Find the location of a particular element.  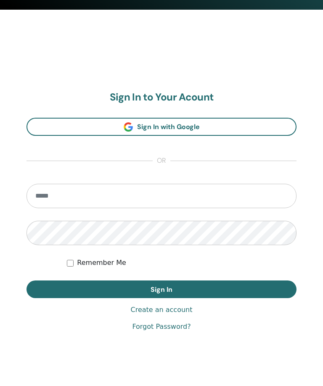

div: Keep me authenticated indefinitely or until I manually logout is located at coordinates (182, 263).